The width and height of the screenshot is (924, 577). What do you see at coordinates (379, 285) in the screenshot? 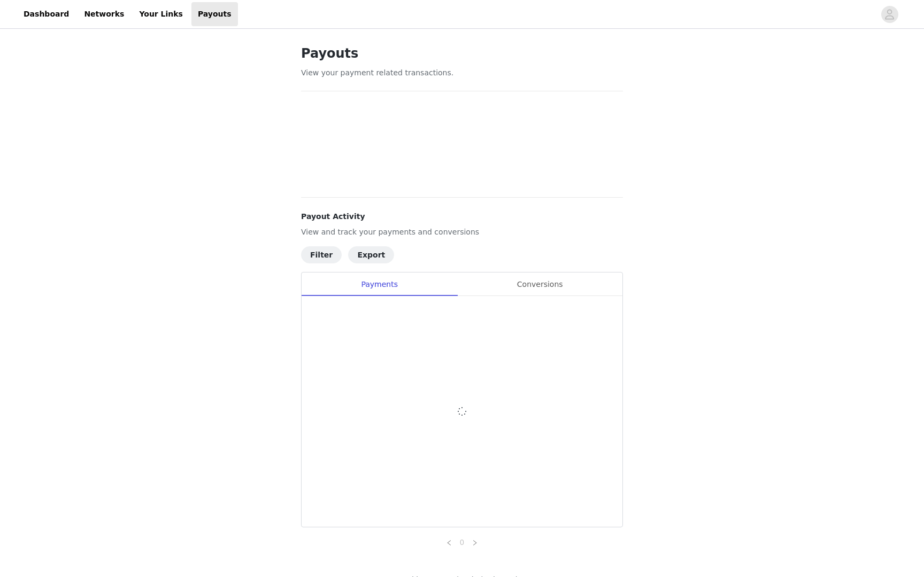
I see `div: Payments` at bounding box center [379, 285].